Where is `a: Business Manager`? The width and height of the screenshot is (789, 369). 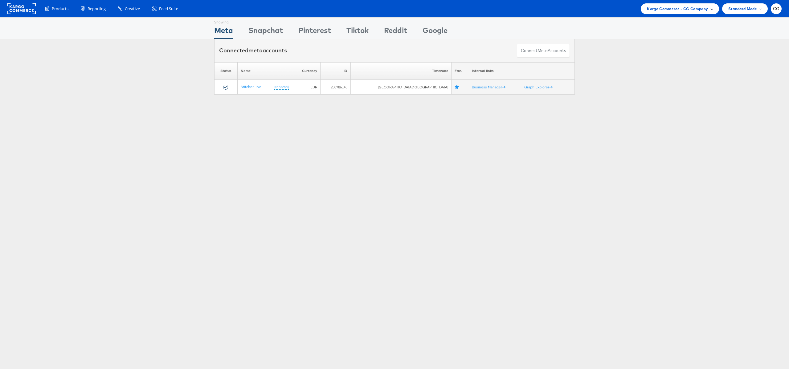 a: Business Manager is located at coordinates (488, 87).